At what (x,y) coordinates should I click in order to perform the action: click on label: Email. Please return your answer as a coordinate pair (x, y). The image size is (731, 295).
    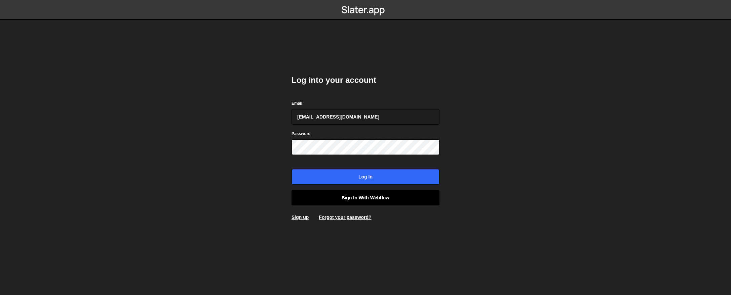
    Looking at the image, I should click on (297, 103).